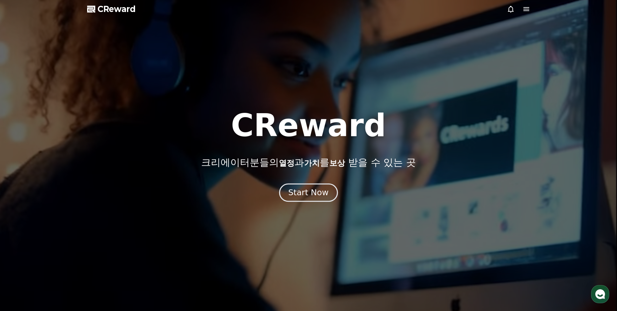  I want to click on p: 크리에이터분들의 과 를 받을 수 있는 곳, so click(308, 162).